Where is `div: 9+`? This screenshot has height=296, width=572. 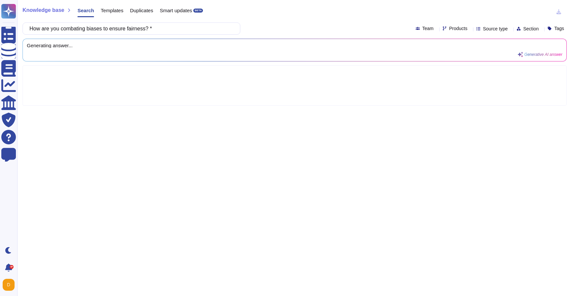
div: 9+ is located at coordinates (12, 267).